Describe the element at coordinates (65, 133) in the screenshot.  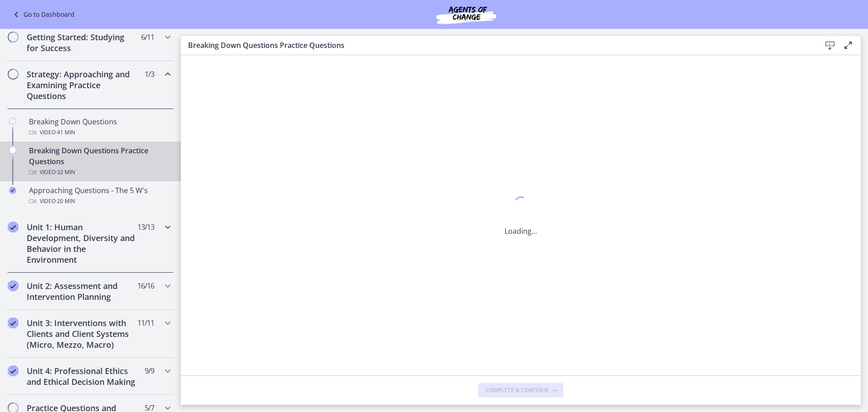
I see `span: · 41 min` at that location.